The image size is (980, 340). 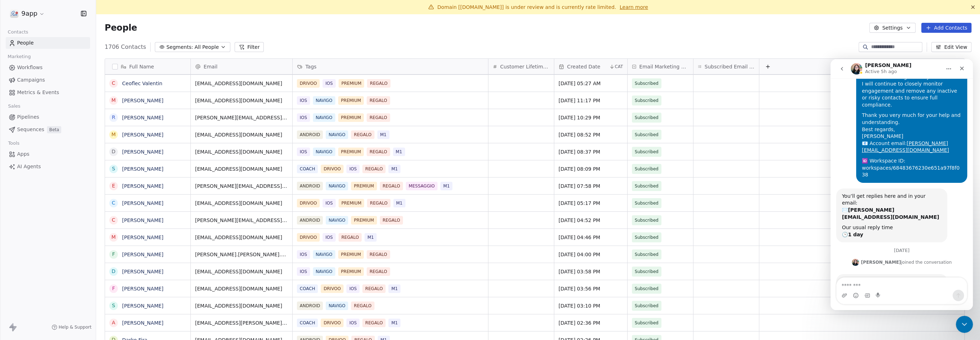 What do you see at coordinates (310, 186) in the screenshot?
I see `span: ANDROID` at bounding box center [310, 186].